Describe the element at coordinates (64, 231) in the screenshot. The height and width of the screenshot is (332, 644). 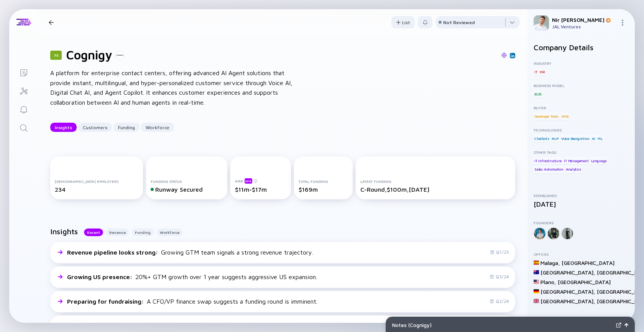
I see `h2: Insights` at that location.